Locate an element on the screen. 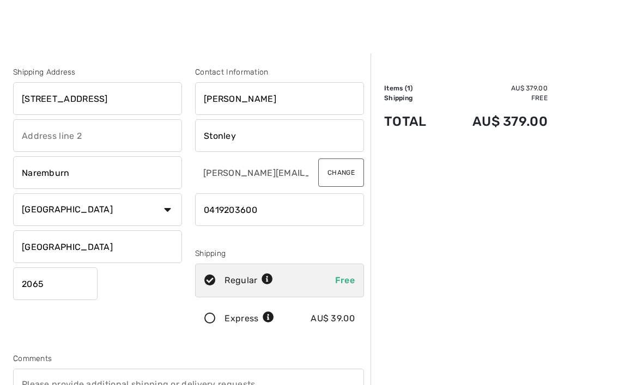 This screenshot has width=643, height=385. div: Comments is located at coordinates (188, 358).